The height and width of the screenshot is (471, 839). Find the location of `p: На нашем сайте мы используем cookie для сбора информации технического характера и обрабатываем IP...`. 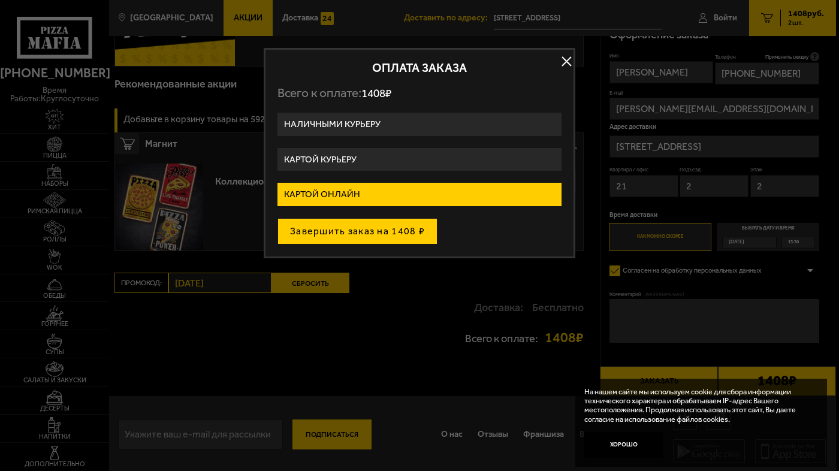

p: На нашем сайте мы используем cookie для сбора информации технического характера и обрабатываем IP... is located at coordinates (698, 405).